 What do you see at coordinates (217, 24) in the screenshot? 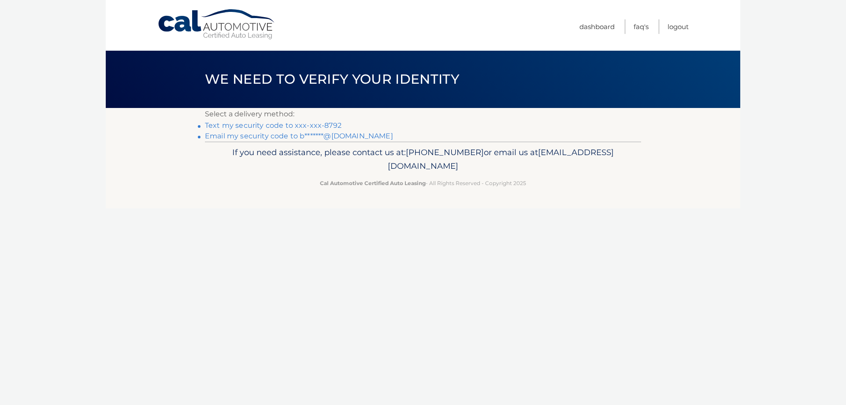
I see `a: Cal Automotive` at bounding box center [217, 24].